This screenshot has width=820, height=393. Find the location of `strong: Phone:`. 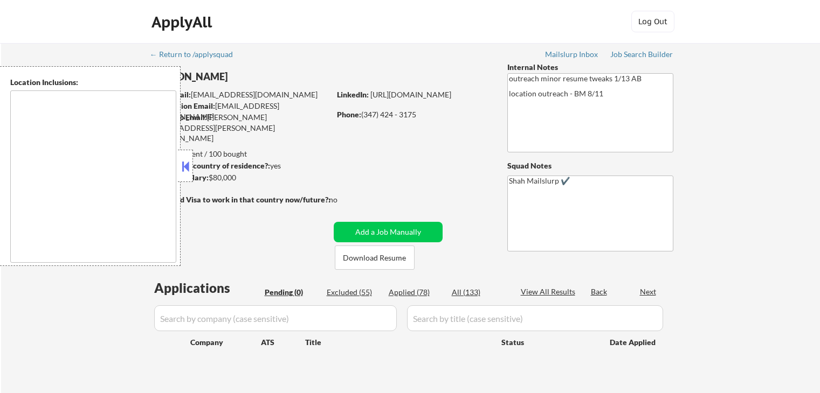

strong: Phone: is located at coordinates (349, 114).